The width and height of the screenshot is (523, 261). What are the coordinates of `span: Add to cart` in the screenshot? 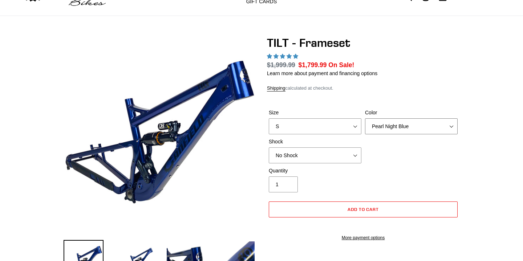 It's located at (363, 209).